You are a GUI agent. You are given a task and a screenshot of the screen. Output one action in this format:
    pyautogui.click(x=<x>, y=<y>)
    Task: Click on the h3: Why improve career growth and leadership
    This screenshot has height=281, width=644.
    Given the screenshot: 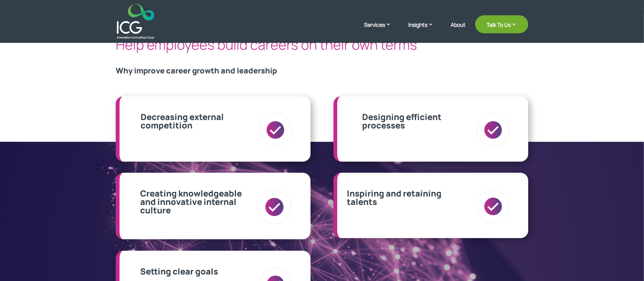 What is the action you would take?
    pyautogui.click(x=322, y=73)
    